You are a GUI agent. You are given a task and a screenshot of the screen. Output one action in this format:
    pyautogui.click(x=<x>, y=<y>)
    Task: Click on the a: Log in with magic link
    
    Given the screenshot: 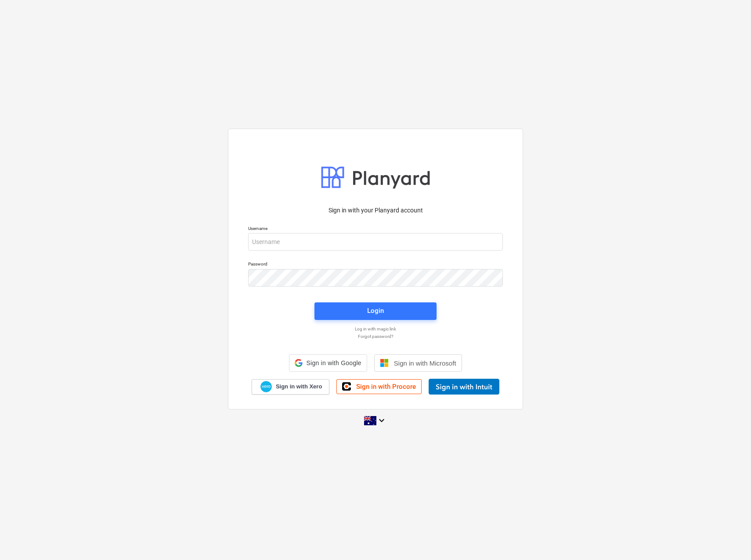 What is the action you would take?
    pyautogui.click(x=376, y=328)
    